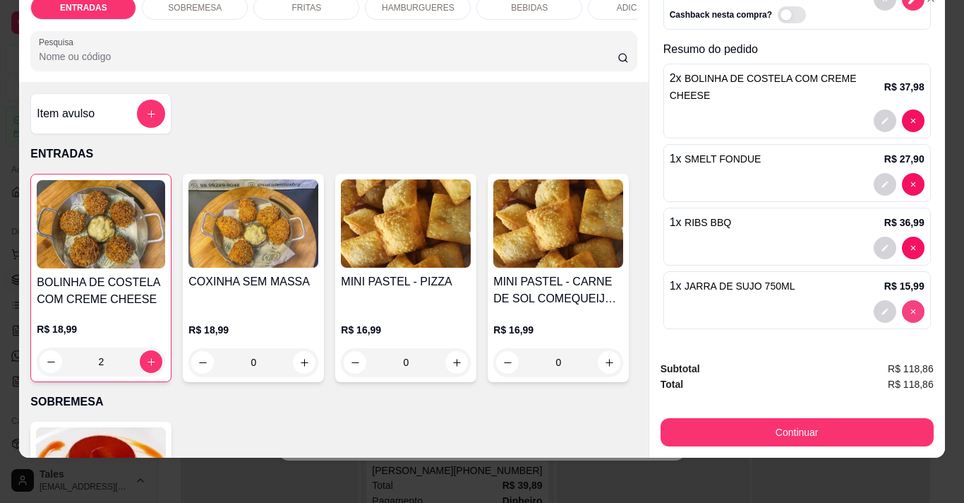  What do you see at coordinates (797, 49) in the screenshot?
I see `p: Resumo do pedido` at bounding box center [797, 49].